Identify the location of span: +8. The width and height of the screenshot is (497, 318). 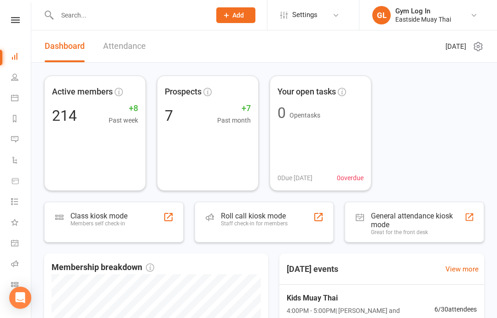
(123, 108).